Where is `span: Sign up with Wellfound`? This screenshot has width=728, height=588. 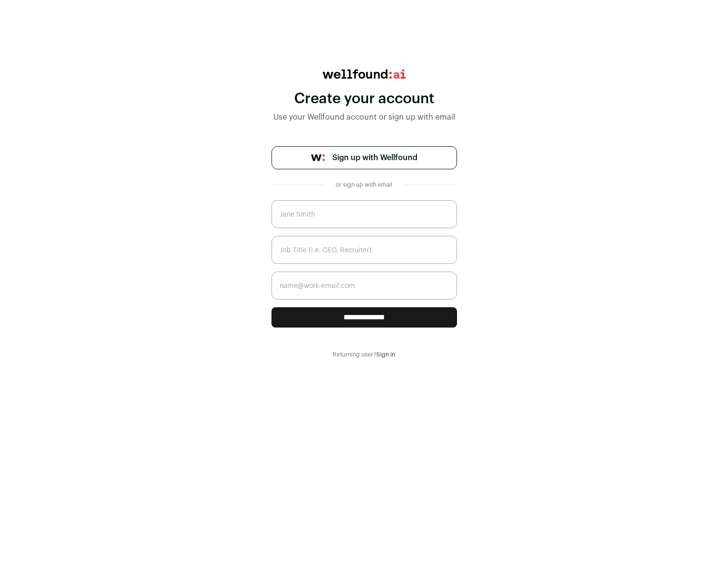
span: Sign up with Wellfound is located at coordinates (374, 158).